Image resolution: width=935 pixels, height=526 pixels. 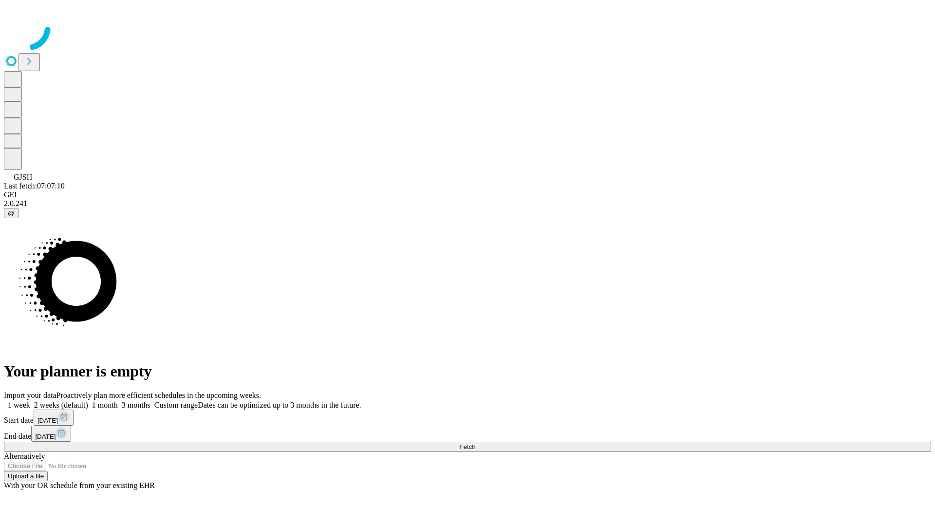 I want to click on span: 1 month, so click(x=105, y=405).